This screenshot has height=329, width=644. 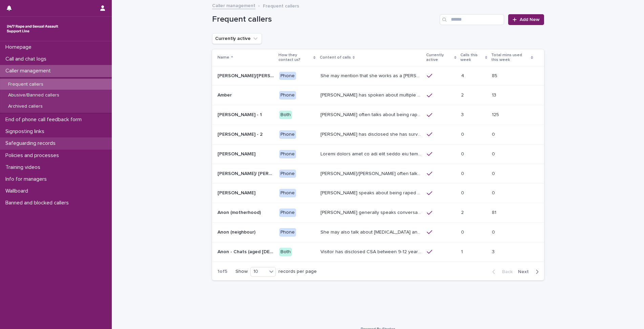 What do you see at coordinates (242, 271) in the screenshot?
I see `p: Show` at bounding box center [242, 271].